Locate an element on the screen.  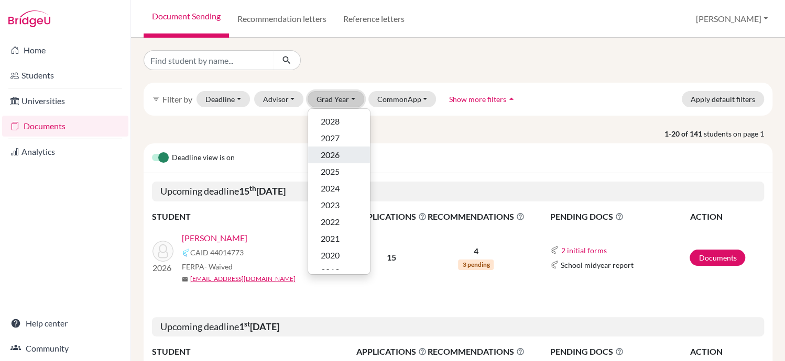
span: 2025 is located at coordinates (330, 172).